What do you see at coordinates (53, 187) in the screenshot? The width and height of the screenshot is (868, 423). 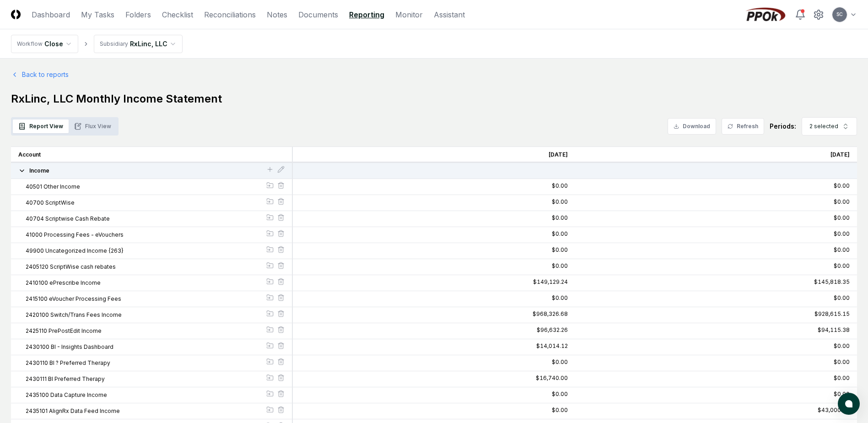 I see `span: 40501 Other Income` at bounding box center [53, 187].